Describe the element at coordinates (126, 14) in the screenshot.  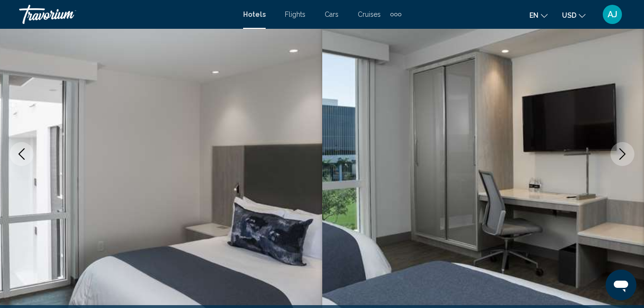
I see `a: Travorium` at that location.